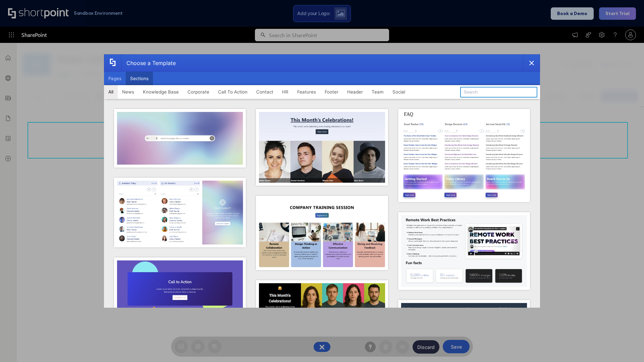 The width and height of the screenshot is (644, 362). What do you see at coordinates (378, 92) in the screenshot?
I see `button: Team` at bounding box center [378, 92].